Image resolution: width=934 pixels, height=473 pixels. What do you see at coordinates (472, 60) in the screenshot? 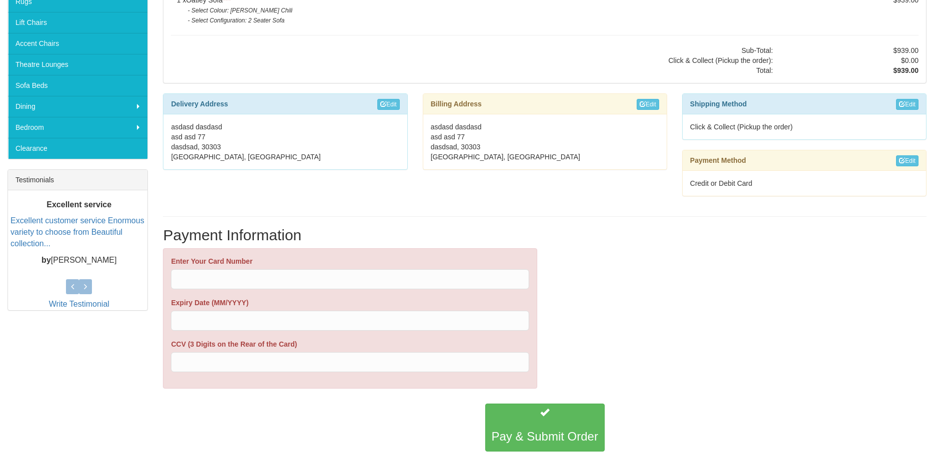
I see `td: Click & Collect (Pickup the order):` at bounding box center [472, 60].